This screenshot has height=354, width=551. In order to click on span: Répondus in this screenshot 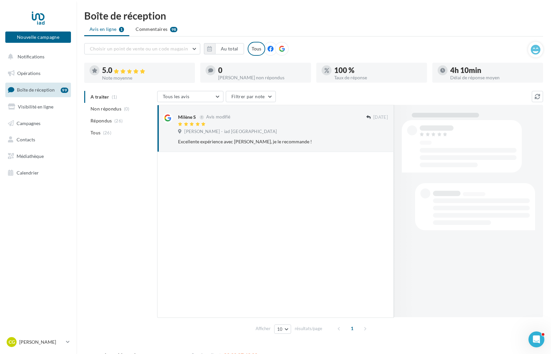, I will do `click(101, 121)`.